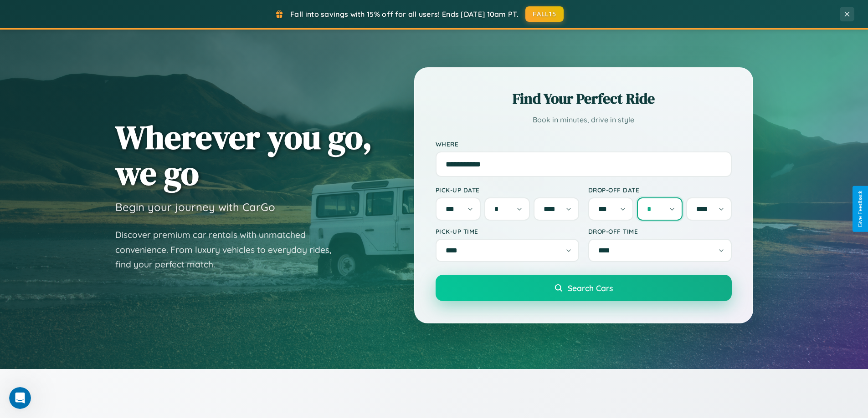 Image resolution: width=868 pixels, height=418 pixels. What do you see at coordinates (544, 14) in the screenshot?
I see `button: FALL15` at bounding box center [544, 14].